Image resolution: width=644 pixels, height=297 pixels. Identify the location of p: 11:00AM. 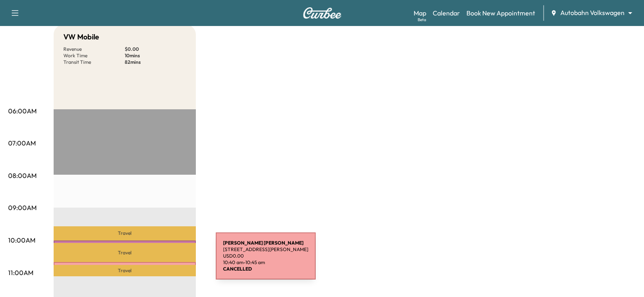
(21, 273).